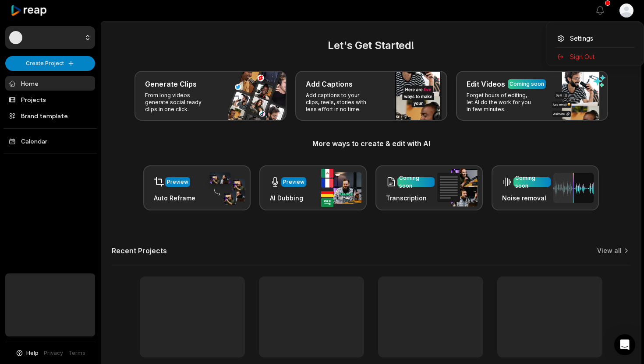 The width and height of the screenshot is (644, 364). I want to click on div: Keywords by Traffic, so click(122, 54).